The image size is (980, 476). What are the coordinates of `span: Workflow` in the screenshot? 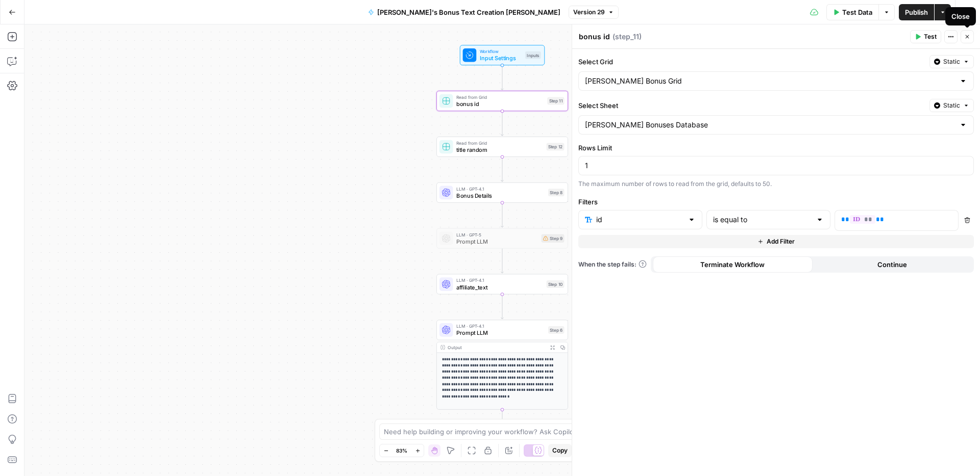 It's located at (501, 51).